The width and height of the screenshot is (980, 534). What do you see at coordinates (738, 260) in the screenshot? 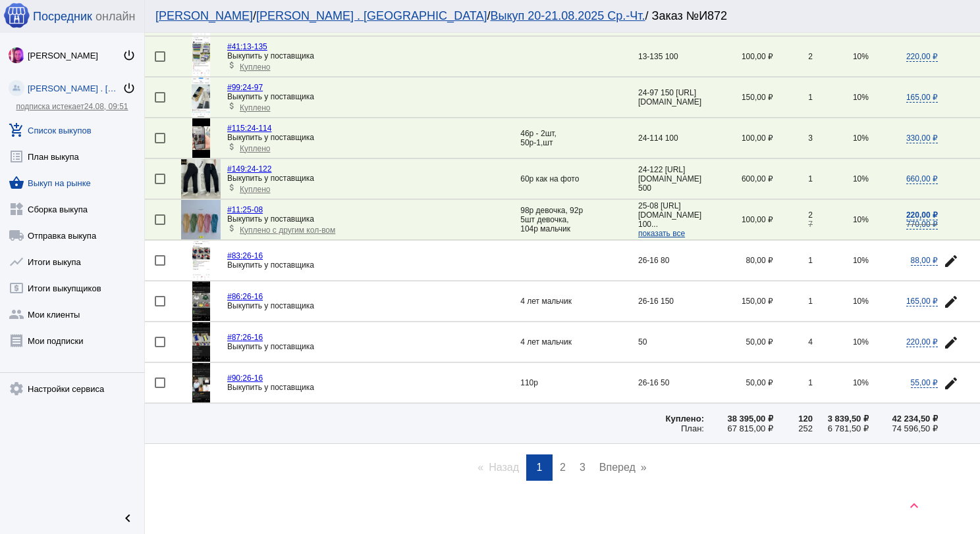
I see `div: 80,00 ₽` at bounding box center [738, 260].